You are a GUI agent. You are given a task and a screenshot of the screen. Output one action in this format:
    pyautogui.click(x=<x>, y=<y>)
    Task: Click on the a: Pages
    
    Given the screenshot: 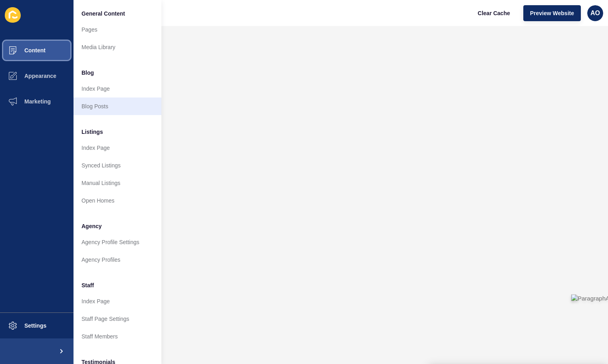 What is the action you would take?
    pyautogui.click(x=118, y=29)
    